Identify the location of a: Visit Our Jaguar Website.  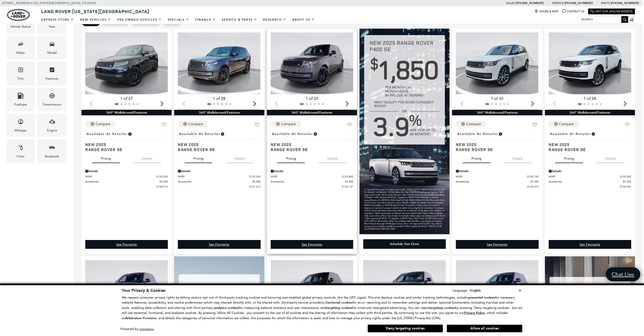
(611, 11).